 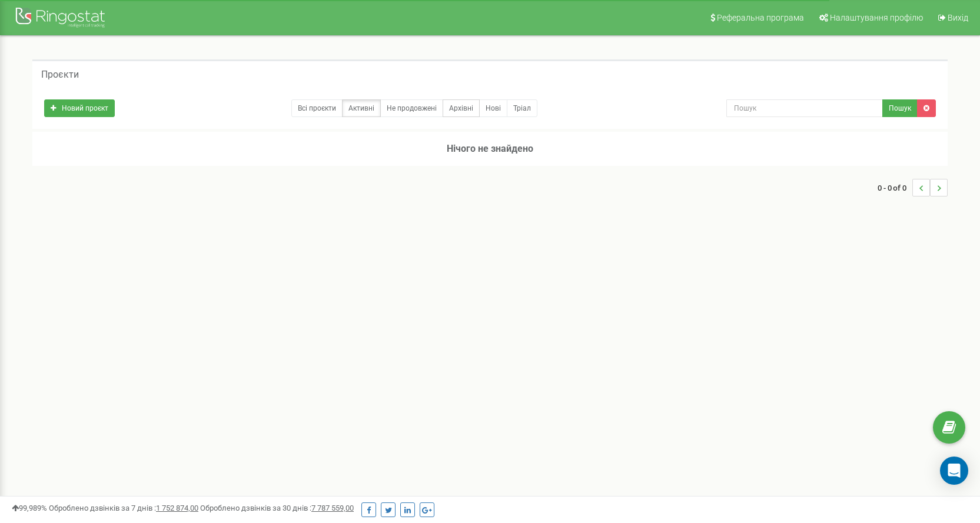 What do you see at coordinates (123, 508) in the screenshot?
I see `span: Оброблено дзвінків за 7 днів :` at bounding box center [123, 508].